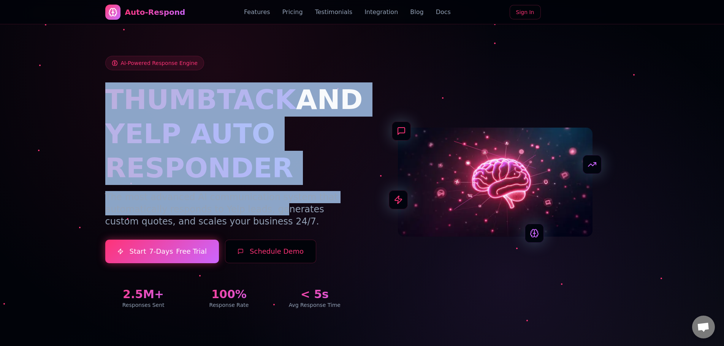 The image size is (724, 346). Describe the element at coordinates (229, 295) in the screenshot. I see `div: 100%` at that location.